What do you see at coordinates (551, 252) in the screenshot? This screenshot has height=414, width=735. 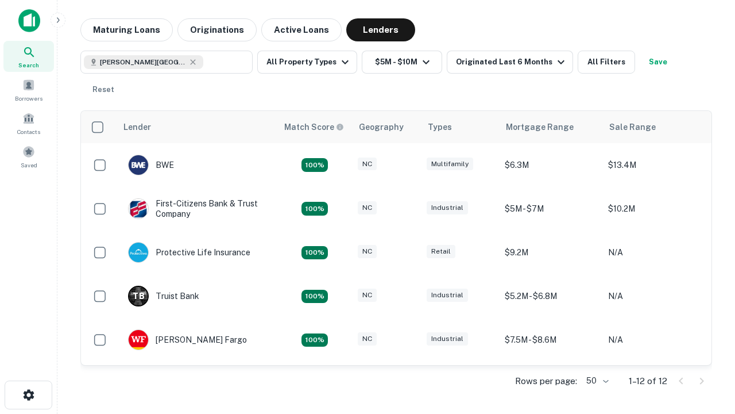 I see `td: $9.2M` at bounding box center [551, 252].